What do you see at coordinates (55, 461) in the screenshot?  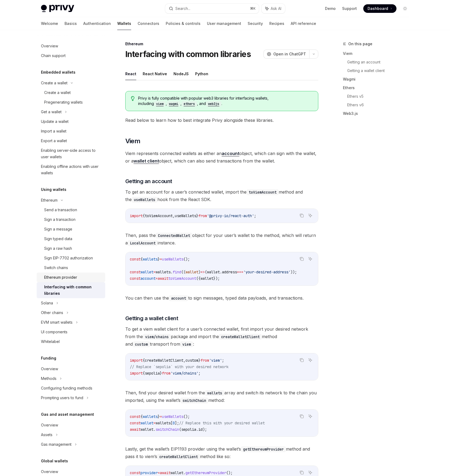 I see `h5: Global wallets` at bounding box center [55, 461].